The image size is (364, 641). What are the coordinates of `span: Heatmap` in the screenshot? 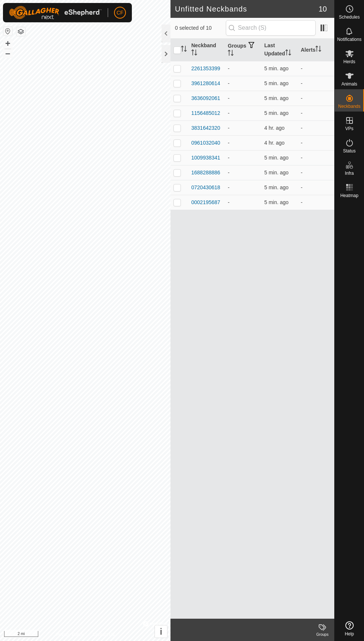 It's located at (349, 196).